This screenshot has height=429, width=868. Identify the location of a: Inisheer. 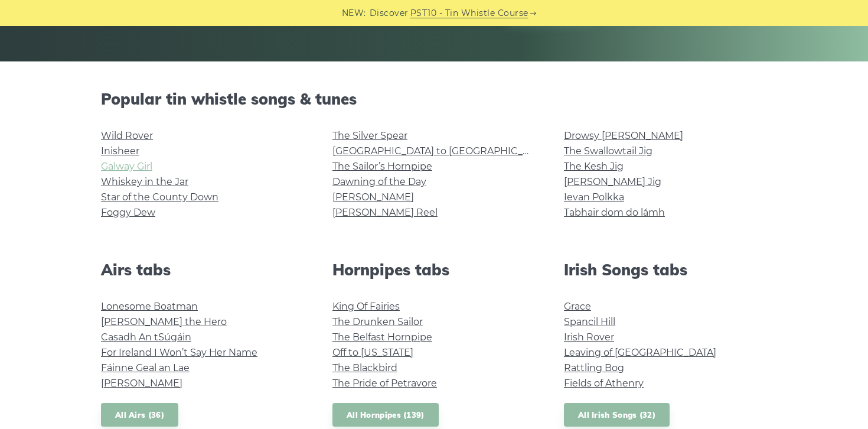
(119, 151).